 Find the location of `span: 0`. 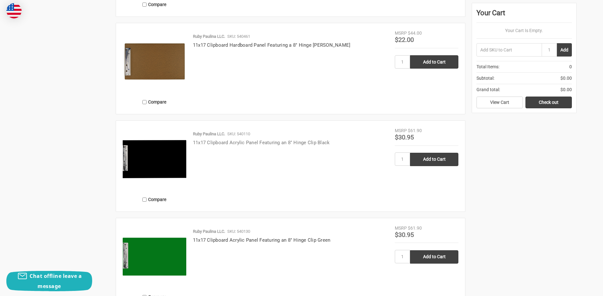

span: 0 is located at coordinates (571, 67).